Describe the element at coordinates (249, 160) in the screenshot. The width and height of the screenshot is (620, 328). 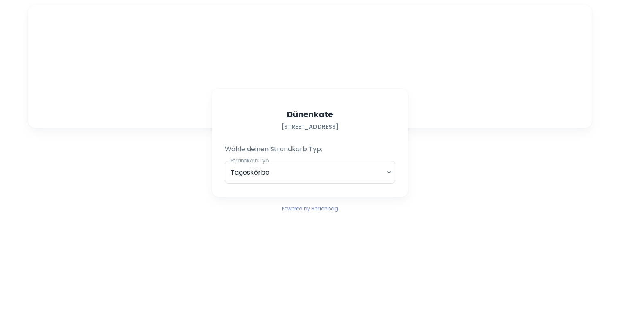
I see `label: Strandkorb Typ` at that location.